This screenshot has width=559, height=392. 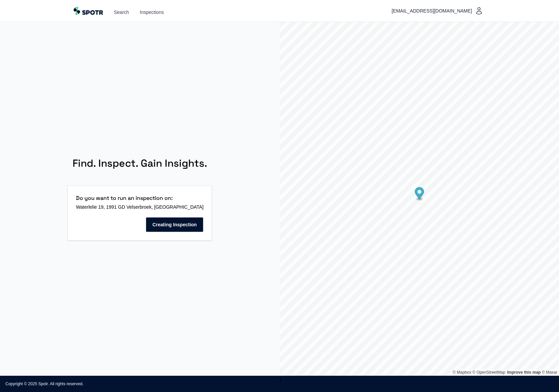 What do you see at coordinates (462, 372) in the screenshot?
I see `a: Mapbox` at bounding box center [462, 372].